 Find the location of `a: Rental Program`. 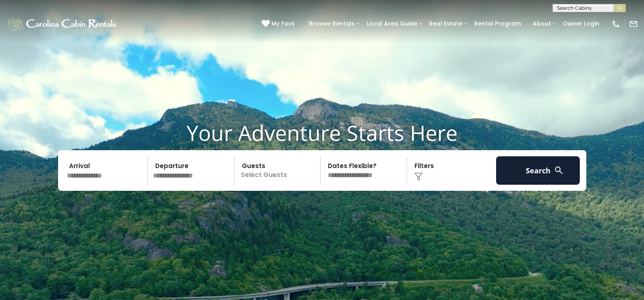

a: Rental Program is located at coordinates (497, 23).